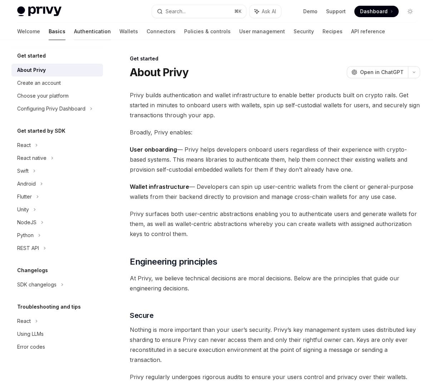 The width and height of the screenshot is (433, 388). Describe the element at coordinates (29, 31) in the screenshot. I see `a: Welcome` at that location.